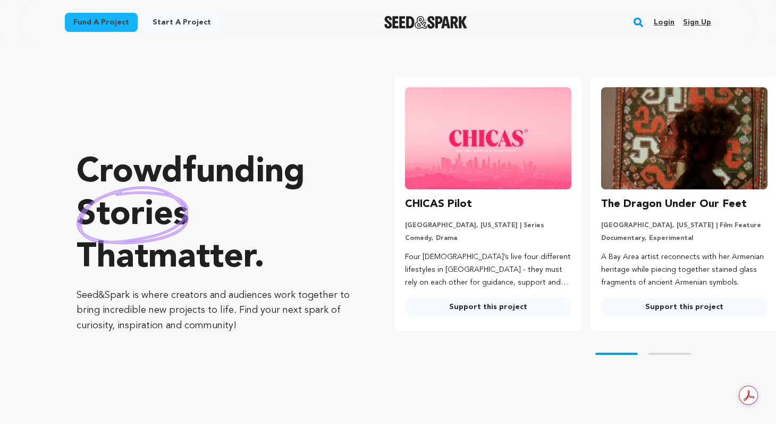 Image resolution: width=776 pixels, height=424 pixels. Describe the element at coordinates (684, 238) in the screenshot. I see `p: Documentary, Experimental` at that location.